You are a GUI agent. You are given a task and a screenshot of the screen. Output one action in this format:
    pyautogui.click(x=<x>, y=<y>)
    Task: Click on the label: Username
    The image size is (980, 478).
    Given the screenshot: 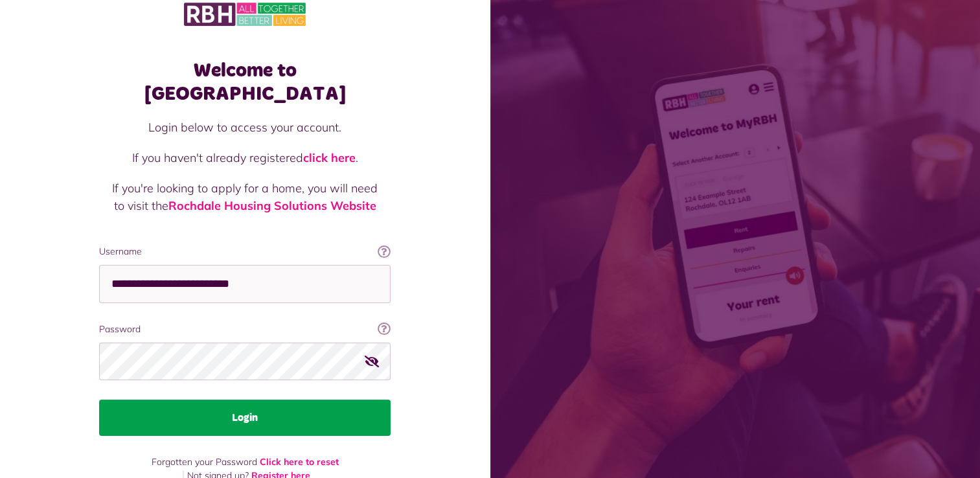 What is the action you would take?
    pyautogui.click(x=245, y=251)
    